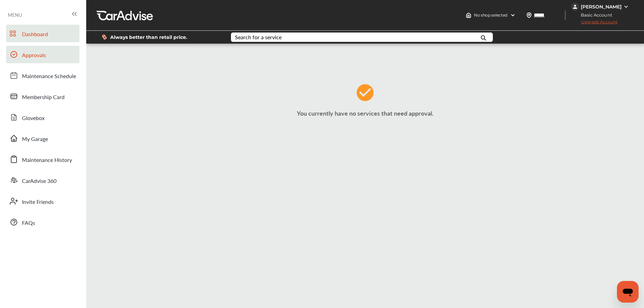 The height and width of the screenshot is (308, 644). I want to click on span: Maintenance Schedule, so click(49, 76).